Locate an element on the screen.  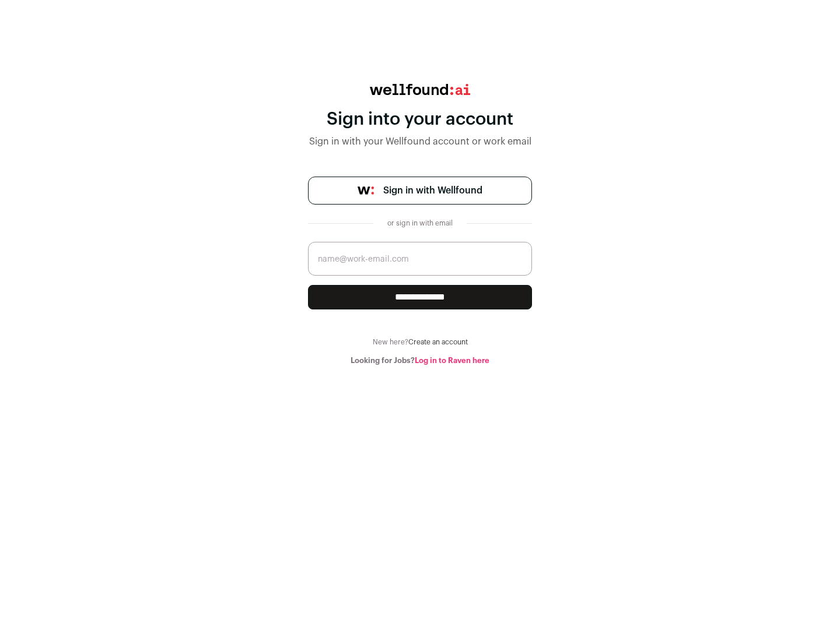
div: New here? is located at coordinates (420, 342).